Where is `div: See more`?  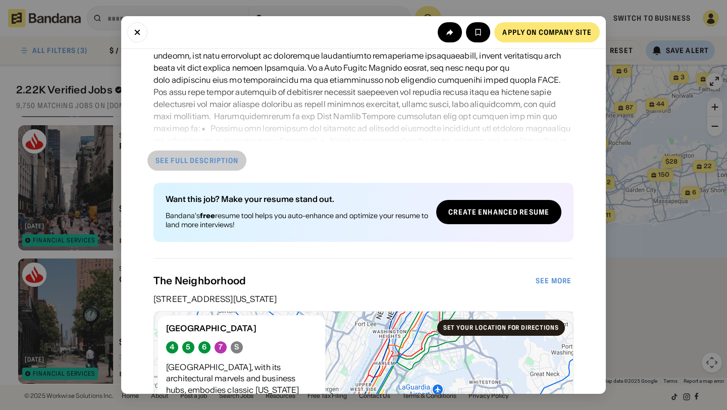 div: See more is located at coordinates (553, 281).